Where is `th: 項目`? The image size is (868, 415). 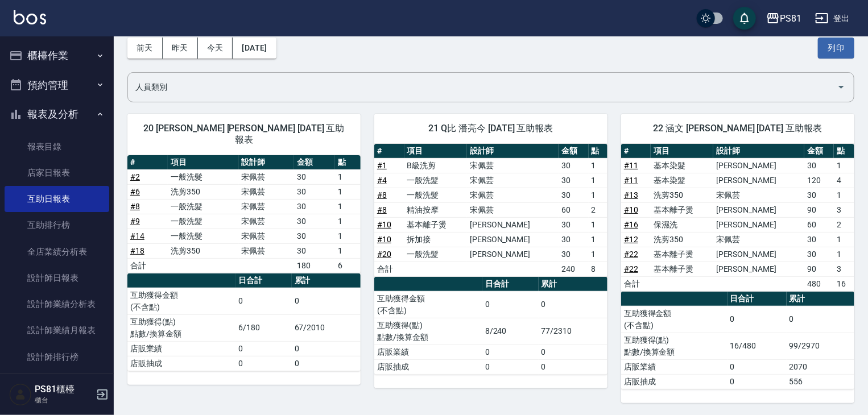 th: 項目 is located at coordinates (682, 151).